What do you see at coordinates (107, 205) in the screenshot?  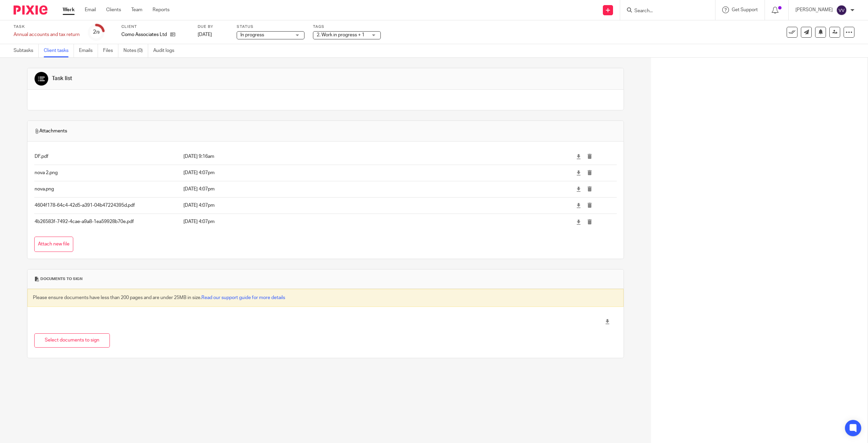 I see `p: 4604f178-64c4-42d5-a391-04b47224395d.pdf` at bounding box center [107, 205].